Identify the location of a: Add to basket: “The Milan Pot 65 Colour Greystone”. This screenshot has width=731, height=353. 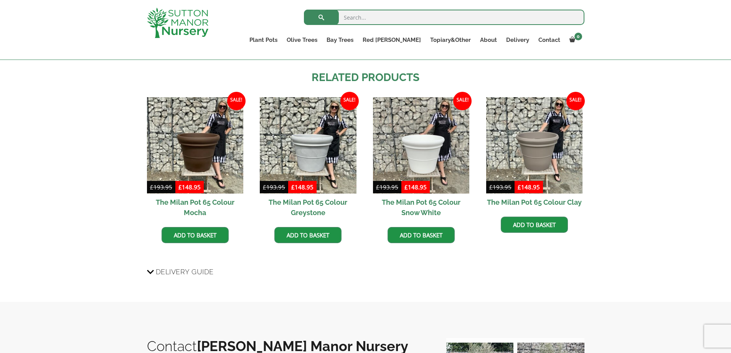
(308, 235).